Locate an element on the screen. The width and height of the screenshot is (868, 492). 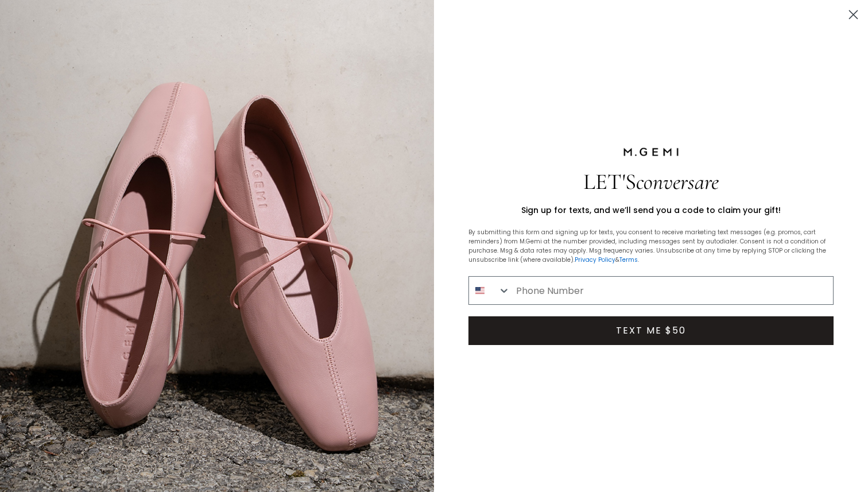
button: Search Countries is located at coordinates (490, 291).